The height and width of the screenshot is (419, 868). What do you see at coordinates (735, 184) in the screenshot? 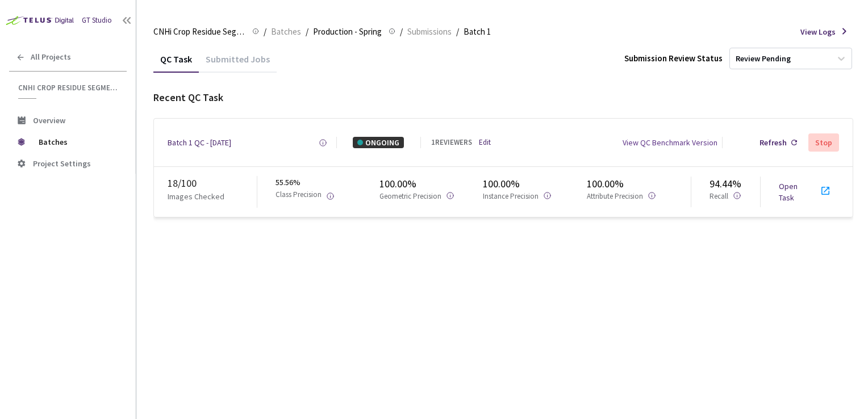
I see `div: 94.44%` at bounding box center [735, 184].